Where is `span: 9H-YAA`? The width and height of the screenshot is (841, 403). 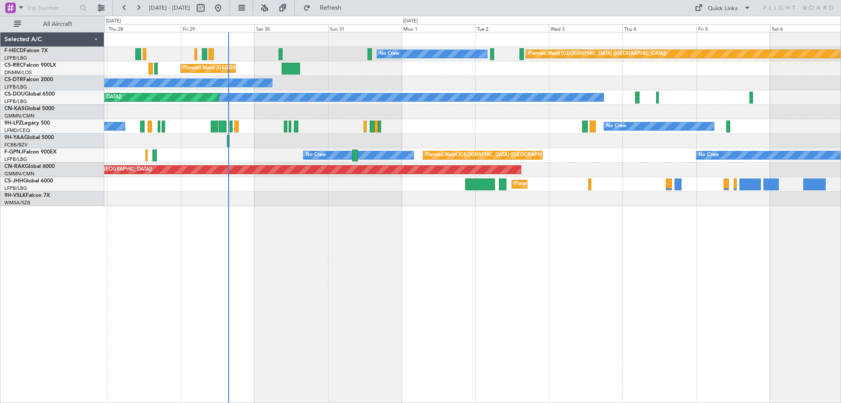
span: 9H-YAA is located at coordinates (14, 138).